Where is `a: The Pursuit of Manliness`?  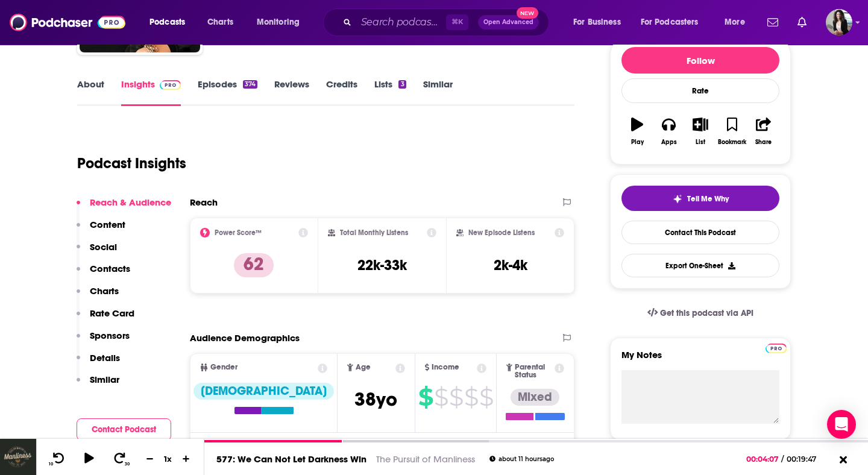
a: The Pursuit of Manliness is located at coordinates (426, 459).